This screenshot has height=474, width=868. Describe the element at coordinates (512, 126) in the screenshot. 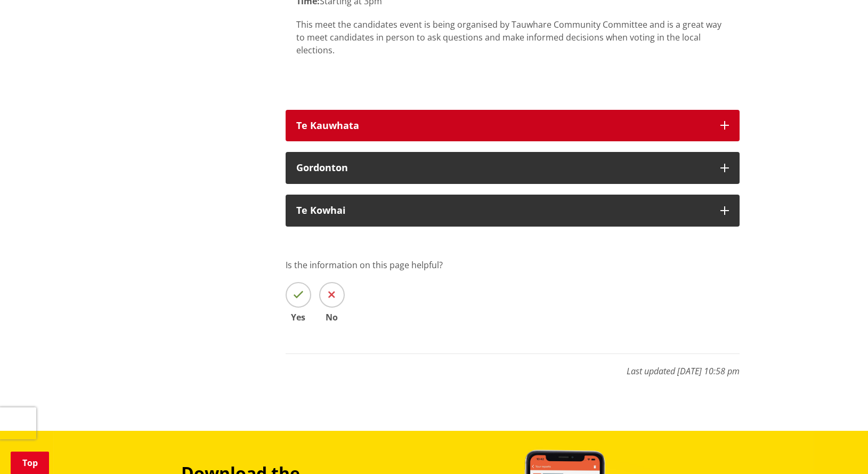

I see `button: Te Kauwhata` at that location.